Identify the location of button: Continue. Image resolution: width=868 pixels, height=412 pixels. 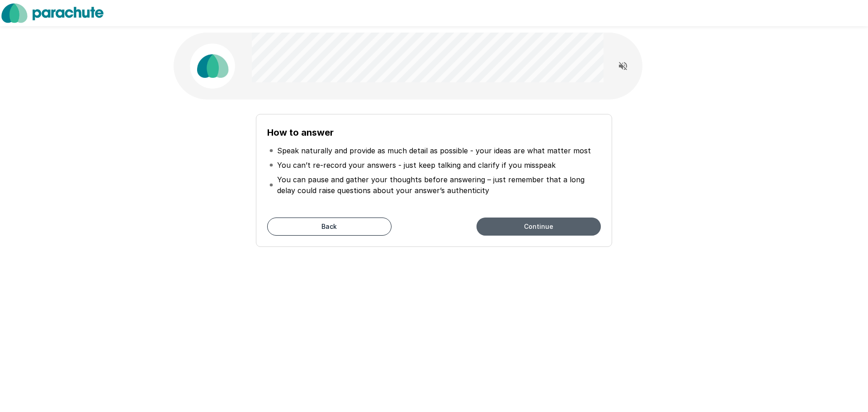
(538, 227).